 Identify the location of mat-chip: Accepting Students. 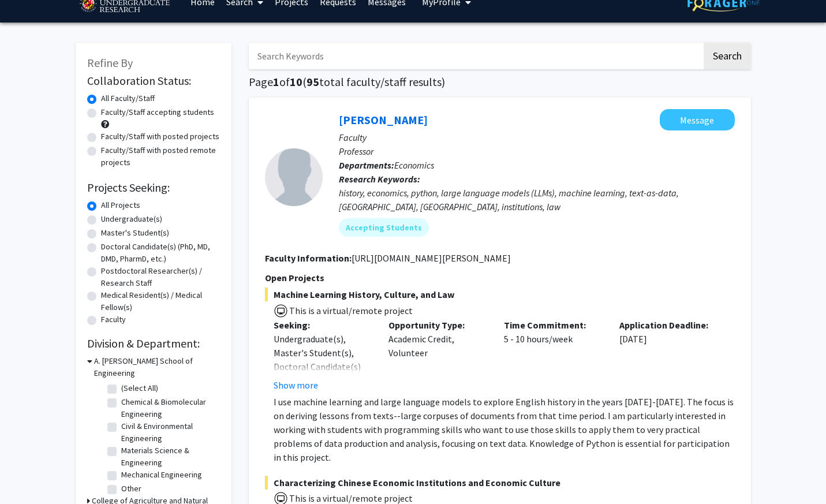
(384, 227).